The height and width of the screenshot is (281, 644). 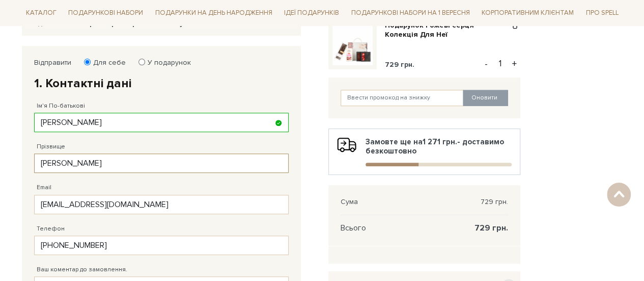 I want to click on input: Ввести промокод на знижку, so click(x=402, y=98).